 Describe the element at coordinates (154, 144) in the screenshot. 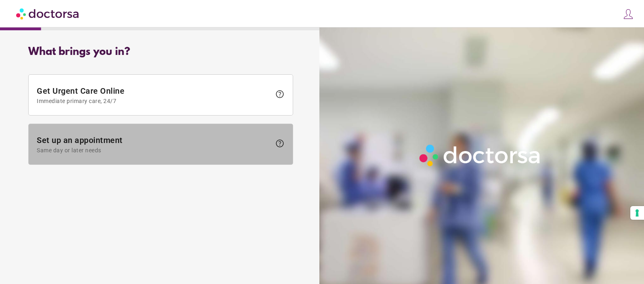

I see `span: Set up an appointment` at that location.